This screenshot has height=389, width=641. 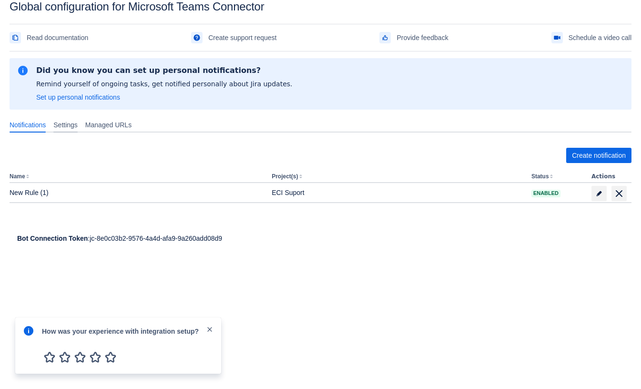 What do you see at coordinates (197, 38) in the screenshot?
I see `span: support` at bounding box center [197, 38].